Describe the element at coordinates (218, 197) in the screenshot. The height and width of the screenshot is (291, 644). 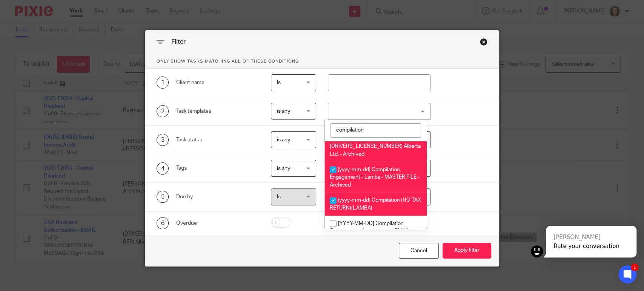
I see `div: Due by` at that location.